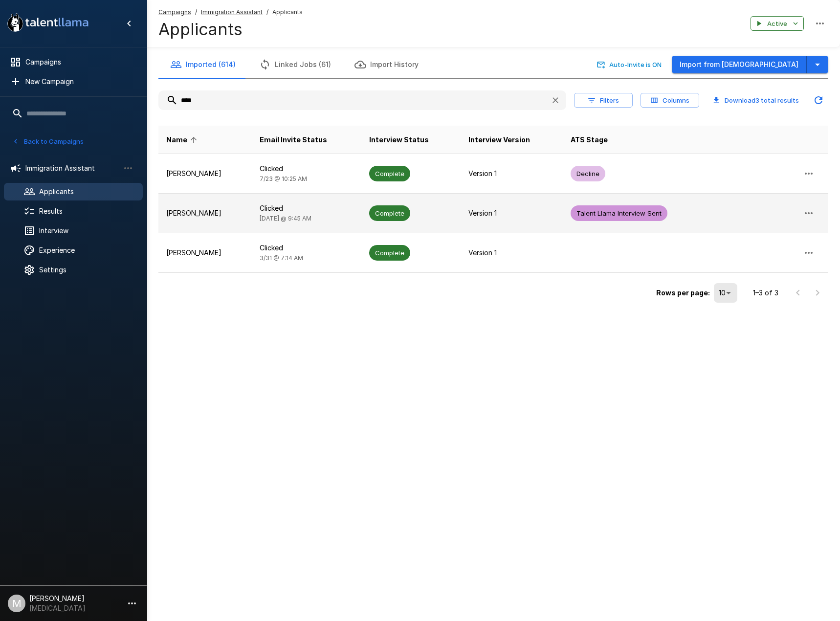 Image resolution: width=840 pixels, height=621 pixels. Describe the element at coordinates (683, 293) in the screenshot. I see `p: Rows per page:` at that location.